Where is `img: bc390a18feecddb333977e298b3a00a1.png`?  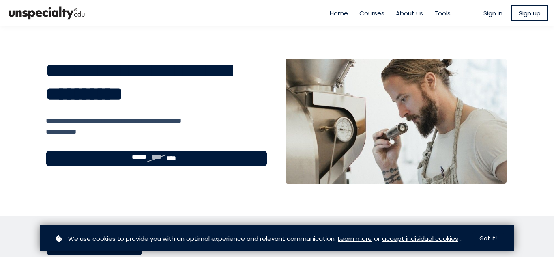 img: bc390a18feecddb333977e298b3a00a1.png is located at coordinates (47, 13).